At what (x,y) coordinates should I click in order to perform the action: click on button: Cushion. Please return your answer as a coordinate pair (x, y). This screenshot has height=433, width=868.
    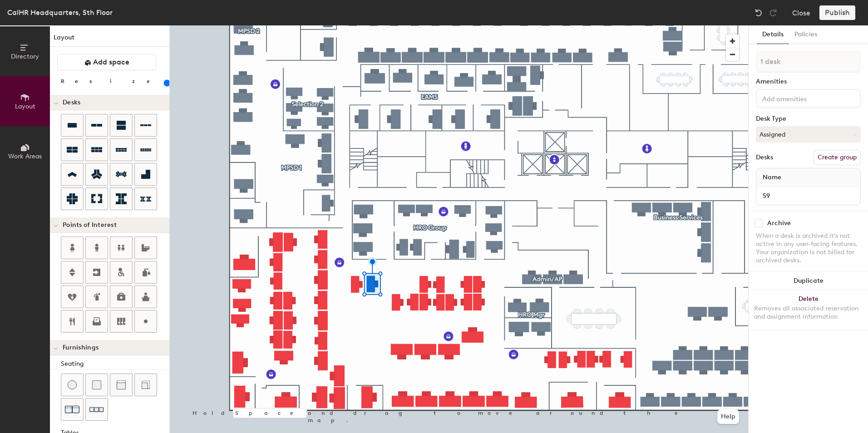
    Looking at the image, I should click on (96, 384).